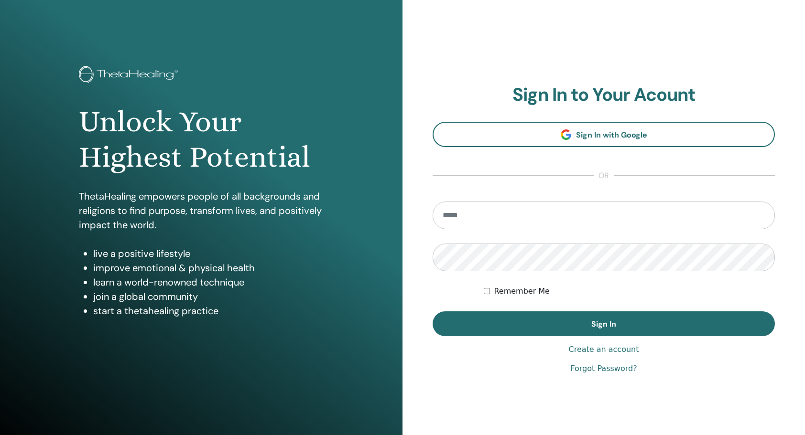 The image size is (805, 435). What do you see at coordinates (521, 291) in the screenshot?
I see `label: Remember Me` at bounding box center [521, 291].